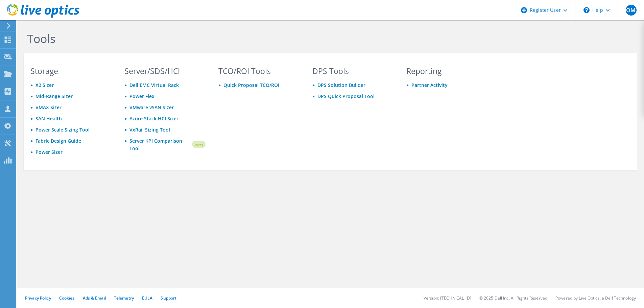 The image size is (644, 308). I want to click on a: Support, so click(168, 298).